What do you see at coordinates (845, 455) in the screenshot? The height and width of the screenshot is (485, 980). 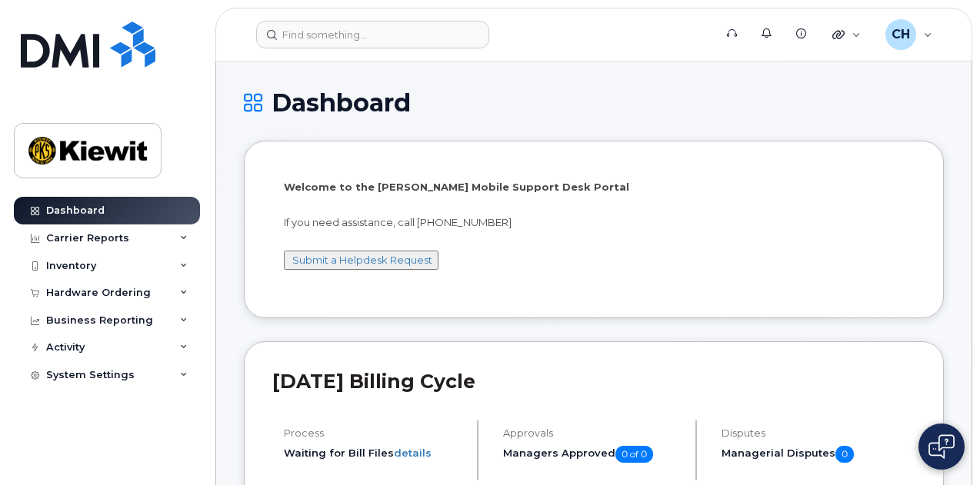 I see `span: 0` at bounding box center [845, 455].